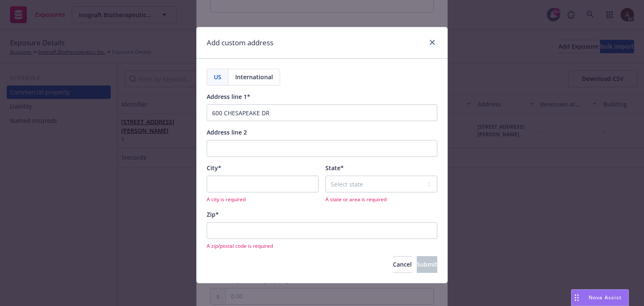 The image size is (644, 306). What do you see at coordinates (218, 77) in the screenshot?
I see `span: US` at bounding box center [218, 77].